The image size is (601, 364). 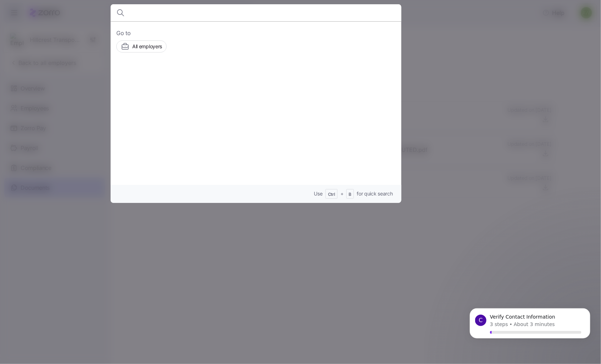 What do you see at coordinates (147, 47) in the screenshot?
I see `span: All employers` at bounding box center [147, 47].